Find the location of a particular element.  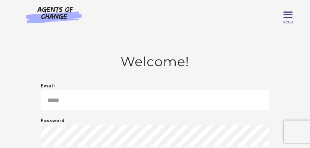

label: Password is located at coordinates (53, 121).